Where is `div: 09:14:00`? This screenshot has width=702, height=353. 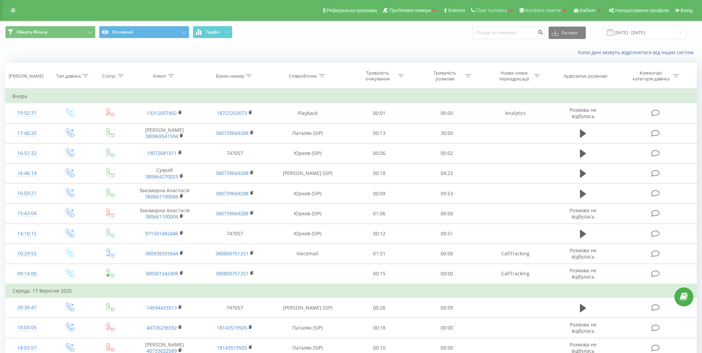
div: 09:14:00 is located at coordinates (27, 273).